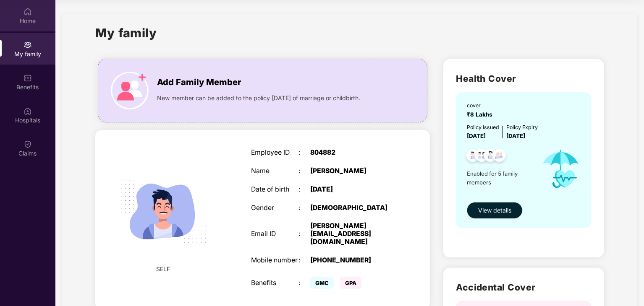 The image size is (644, 306). Describe the element at coordinates (351, 153) in the screenshot. I see `div: 804882` at that location.